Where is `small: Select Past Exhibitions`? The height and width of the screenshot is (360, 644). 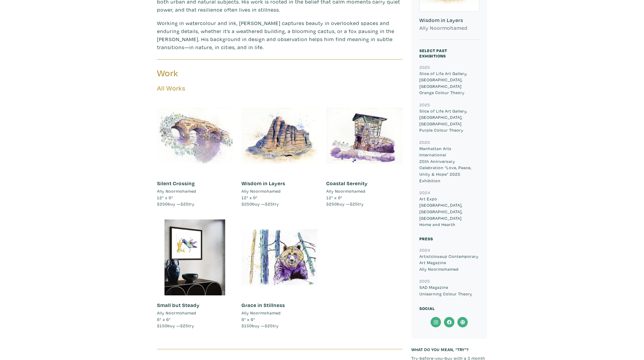
small: Select Past Exhibitions is located at coordinates (433, 53).